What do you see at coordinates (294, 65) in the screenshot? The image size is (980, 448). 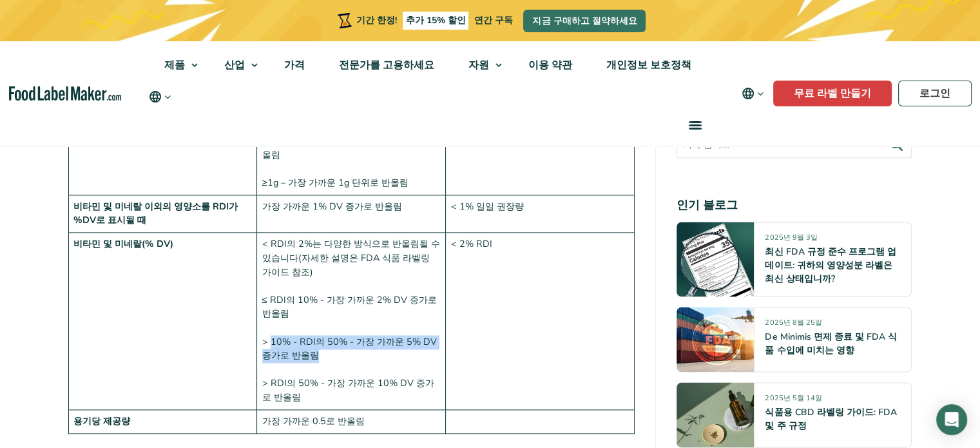 I see `font: 가격` at bounding box center [294, 65].